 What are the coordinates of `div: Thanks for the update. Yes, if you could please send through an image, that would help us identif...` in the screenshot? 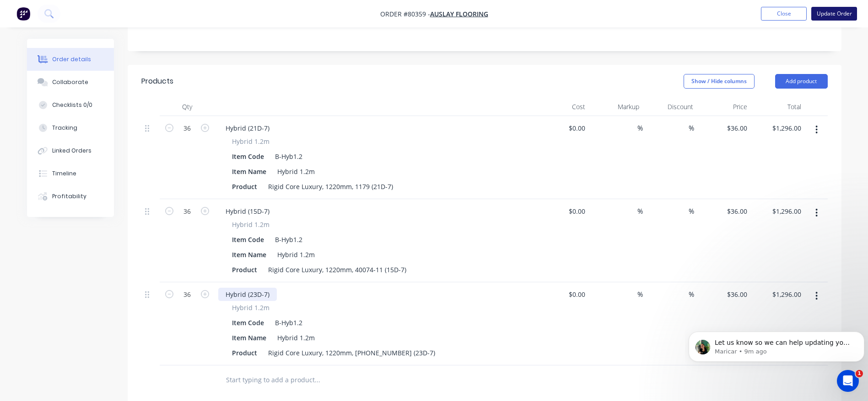 It's located at (79, 26).